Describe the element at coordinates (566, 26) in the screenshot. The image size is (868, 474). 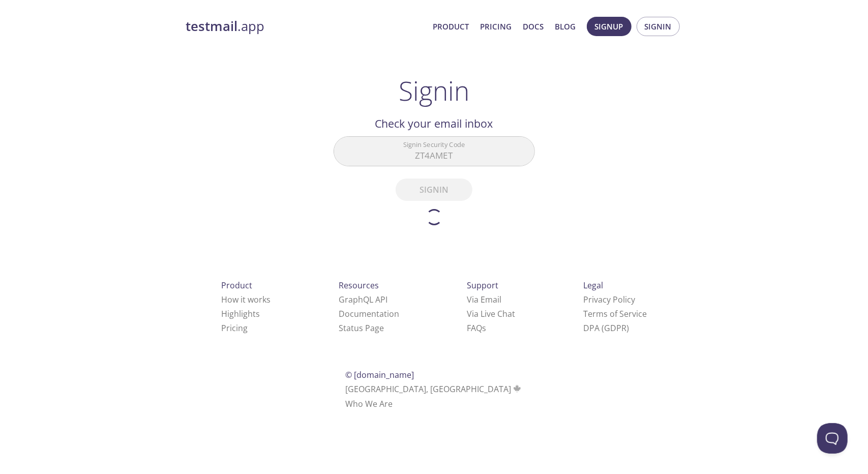
I see `a: Blog` at that location.